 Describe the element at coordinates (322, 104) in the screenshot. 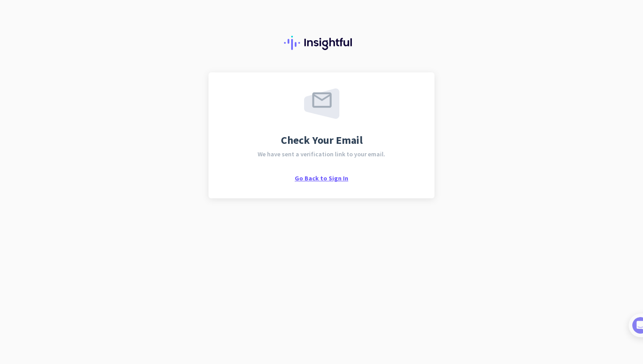

I see `img: email-sent` at that location.